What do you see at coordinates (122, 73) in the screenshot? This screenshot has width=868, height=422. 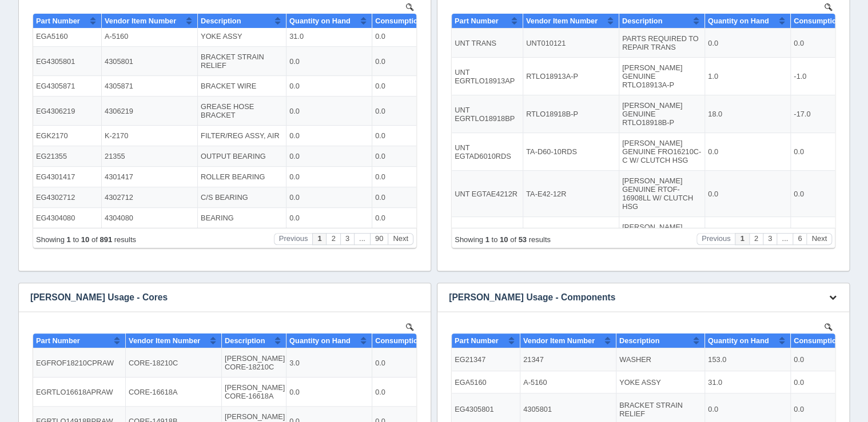 I see `td: RTLO18913A-P` at bounding box center [122, 73].